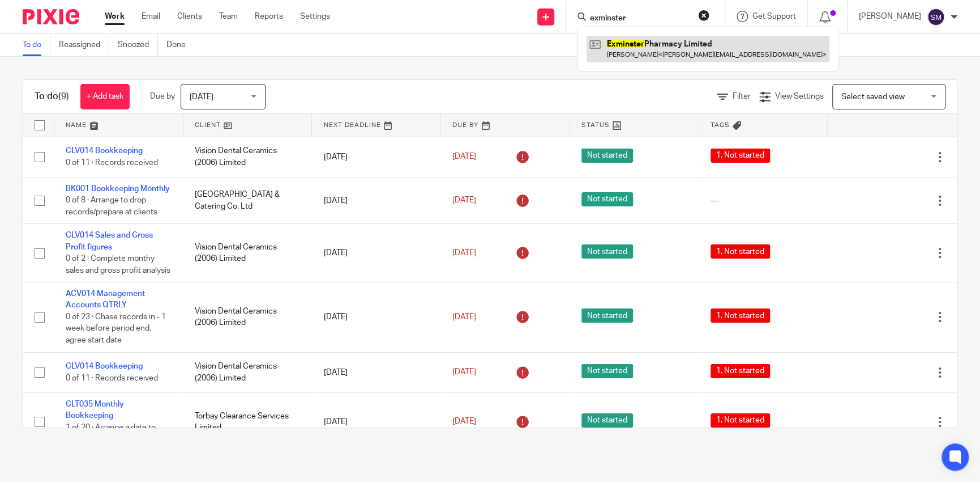  I want to click on a: Settings, so click(315, 16).